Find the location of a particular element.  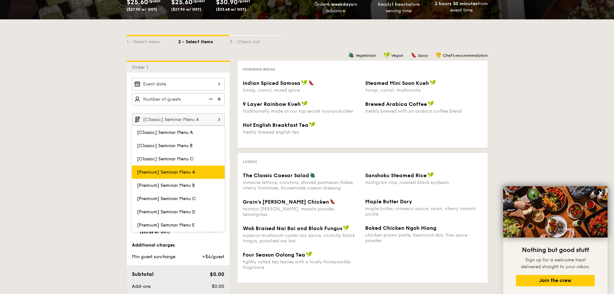

div: Order in advance is located at coordinates (336, 8).